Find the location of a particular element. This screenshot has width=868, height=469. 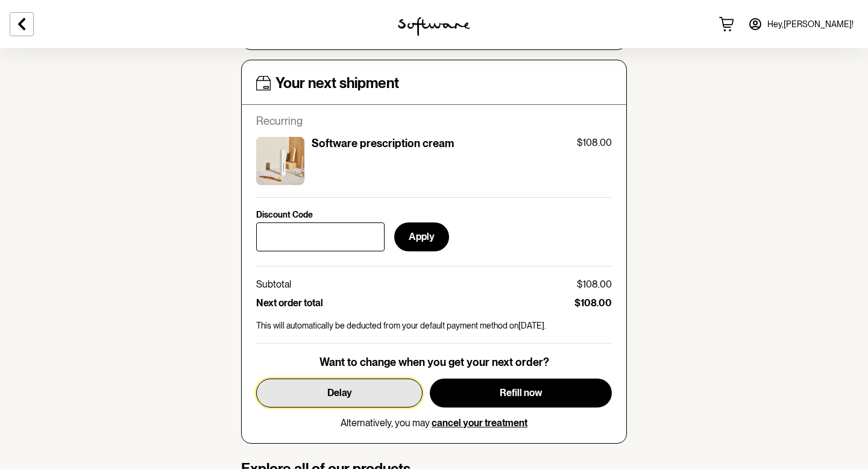

p: Alternatively, you may is located at coordinates (434, 423).